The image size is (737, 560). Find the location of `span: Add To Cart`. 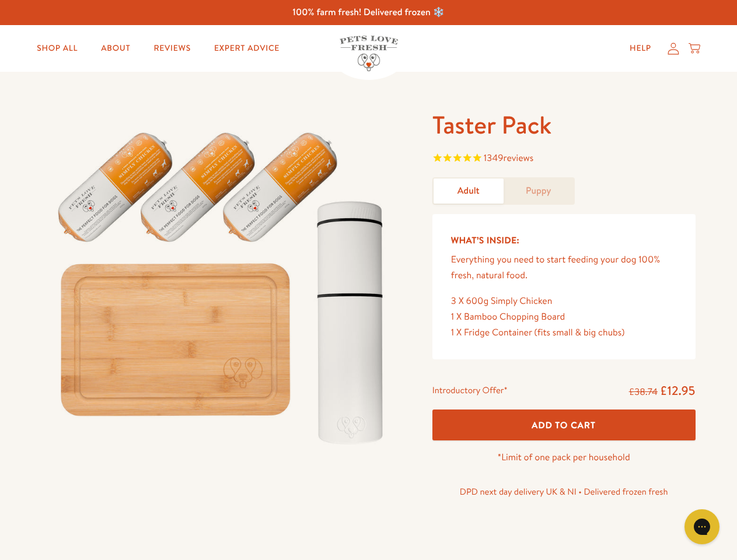

span: Add To Cart is located at coordinates (563, 425).